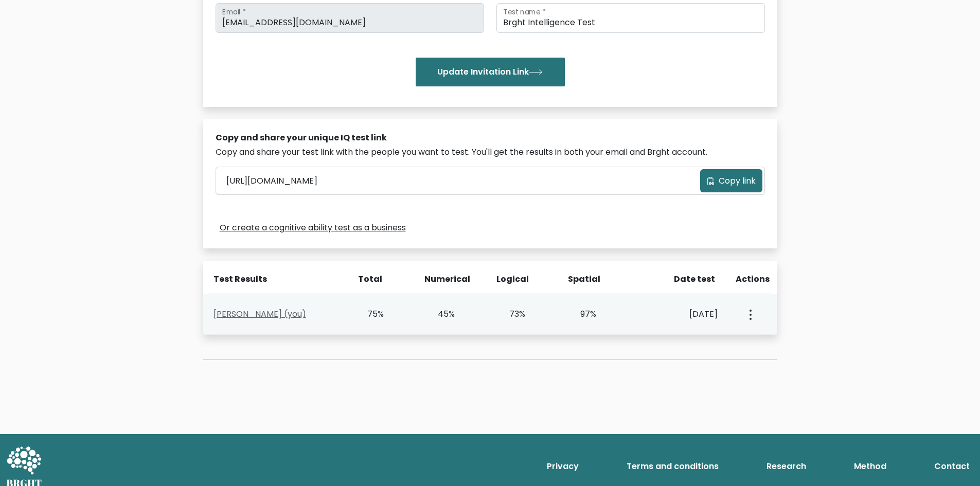 The width and height of the screenshot is (980, 486). I want to click on div: Copy and share your test link with the people you want to test. You'll get the results in both yo..., so click(491, 152).